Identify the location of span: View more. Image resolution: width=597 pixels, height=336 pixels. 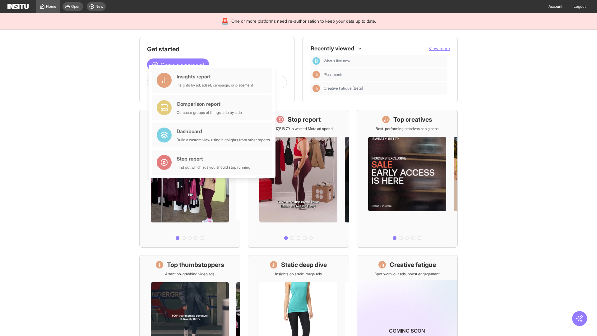
(439, 48).